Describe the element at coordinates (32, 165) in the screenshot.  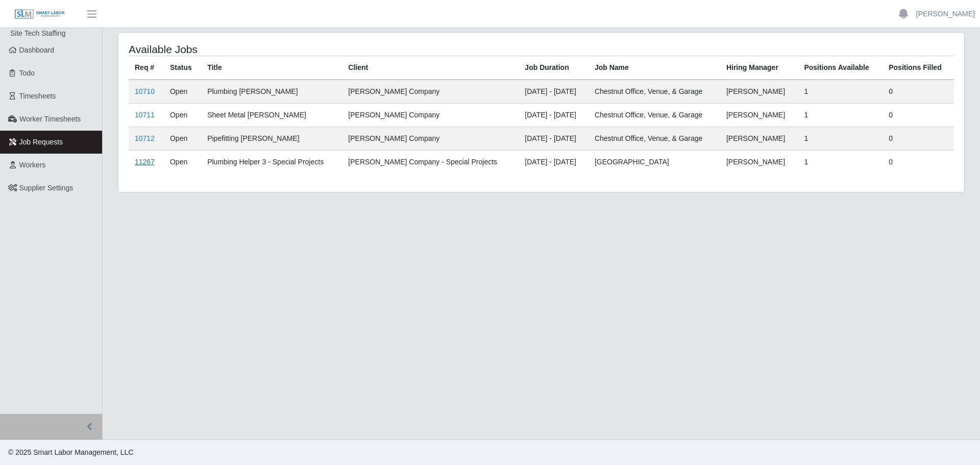
I see `span: Workers` at that location.